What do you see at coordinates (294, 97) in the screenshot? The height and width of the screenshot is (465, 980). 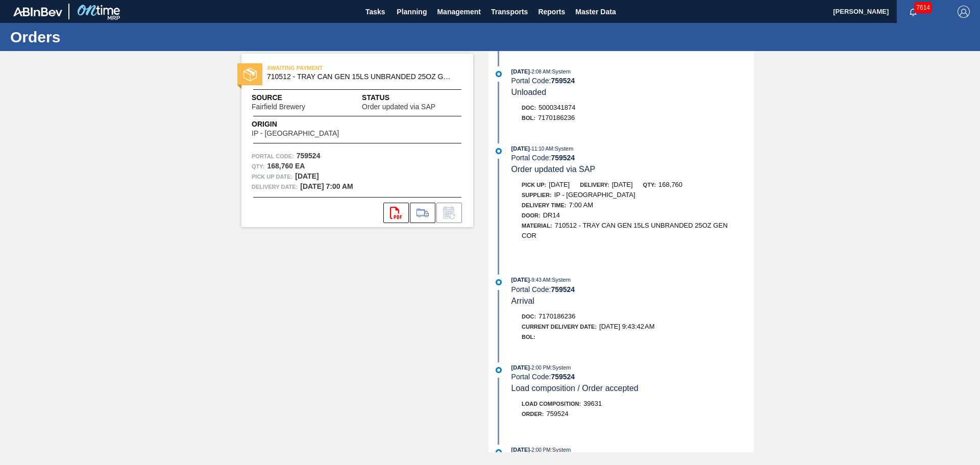 I see `span: Source` at bounding box center [294, 97].